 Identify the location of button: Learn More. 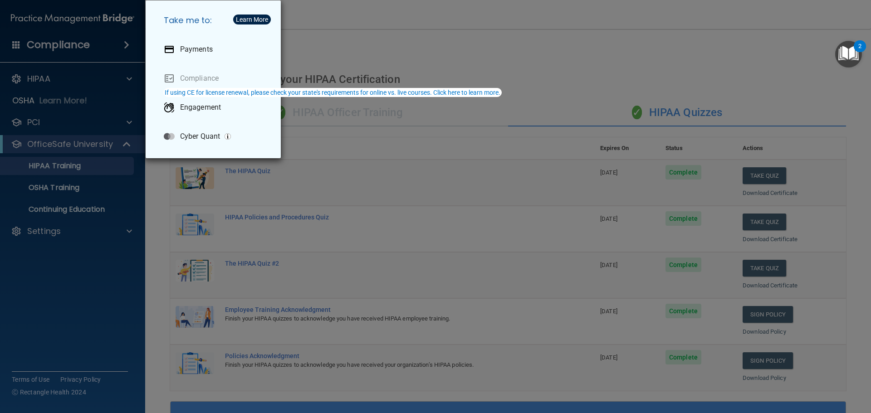
(252, 19).